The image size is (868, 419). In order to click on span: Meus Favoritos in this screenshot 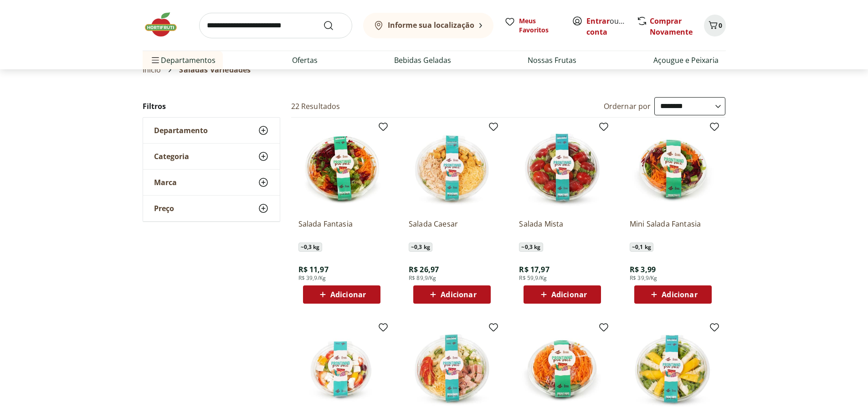, I will do `click(540, 26)`.